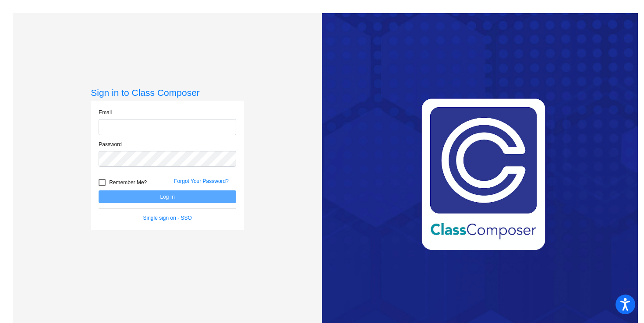 The image size is (644, 323). Describe the element at coordinates (128, 182) in the screenshot. I see `span: Remember Me?` at that location.